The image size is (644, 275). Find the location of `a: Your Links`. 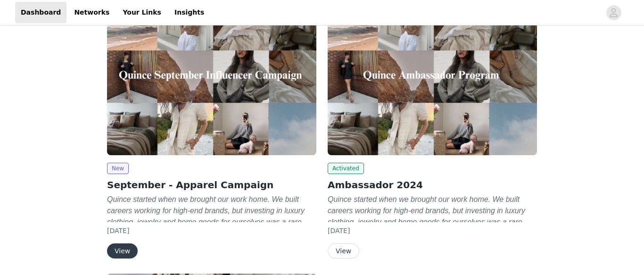

a: Your Links is located at coordinates (142, 12).